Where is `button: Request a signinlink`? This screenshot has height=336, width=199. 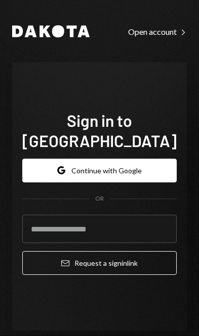 button: Request a signinlink is located at coordinates (99, 263).